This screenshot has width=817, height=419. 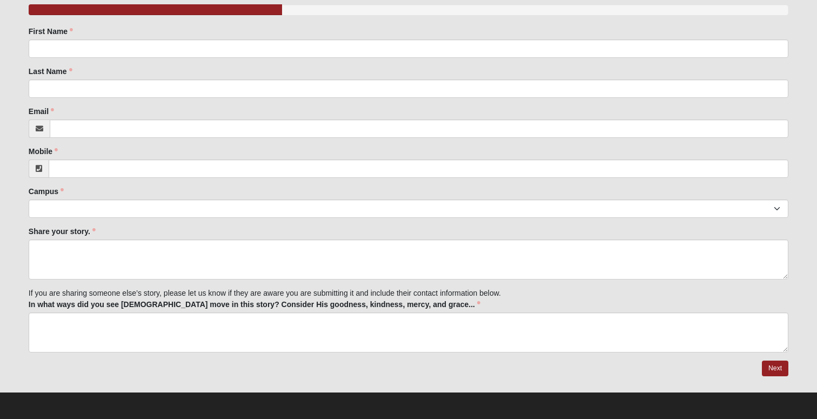 I want to click on label: Campus, so click(x=46, y=191).